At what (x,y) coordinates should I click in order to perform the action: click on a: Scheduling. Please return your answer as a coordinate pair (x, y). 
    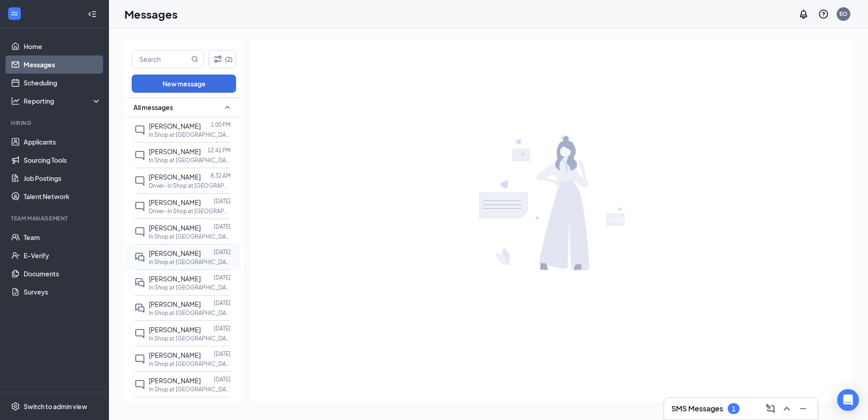
    Looking at the image, I should click on (62, 83).